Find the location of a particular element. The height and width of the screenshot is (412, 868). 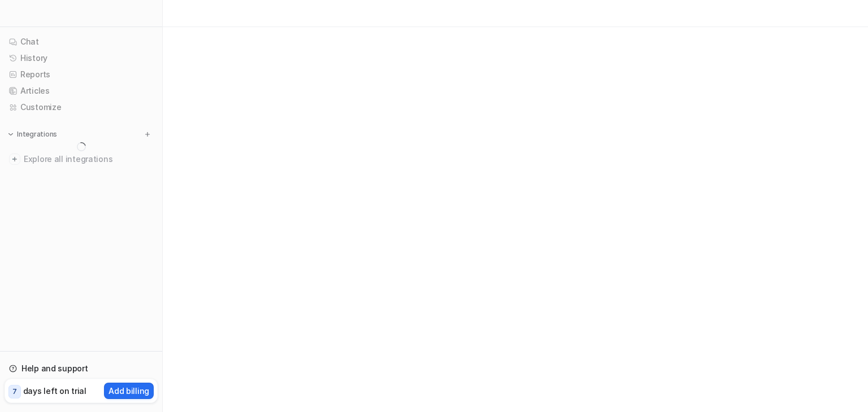

img: expand menu is located at coordinates (11, 135).